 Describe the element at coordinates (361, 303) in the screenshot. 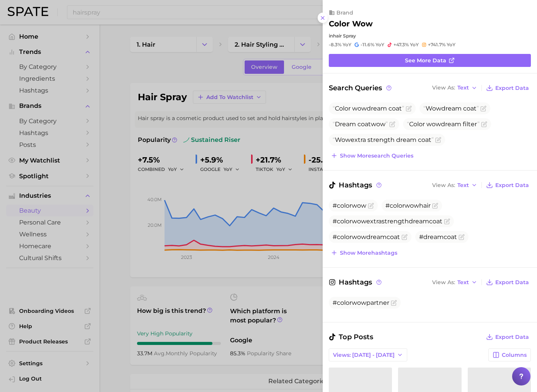

I see `span: #colorwowpartner` at that location.